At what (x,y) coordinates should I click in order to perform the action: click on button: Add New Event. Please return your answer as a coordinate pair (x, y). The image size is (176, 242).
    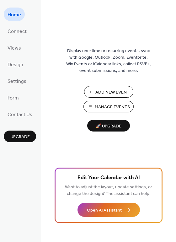
    Looking at the image, I should click on (108, 92).